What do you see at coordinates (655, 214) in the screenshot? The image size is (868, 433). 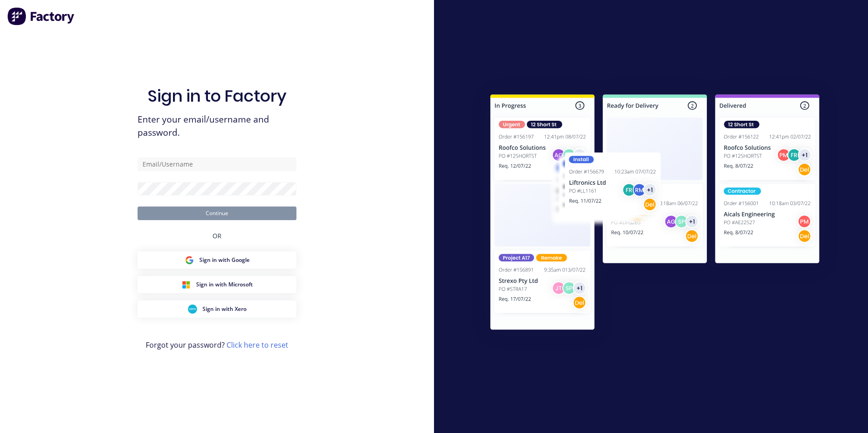 I see `img: Sign in` at bounding box center [655, 214].